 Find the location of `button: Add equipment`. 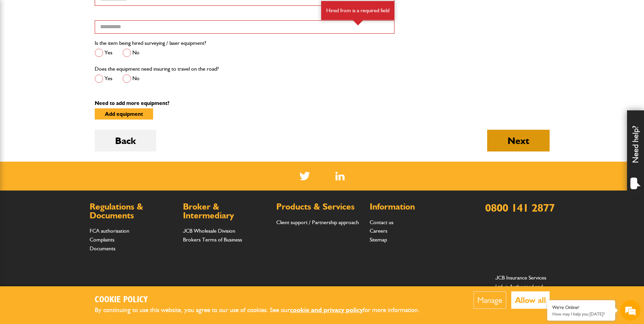

button: Add equipment is located at coordinates (124, 114).